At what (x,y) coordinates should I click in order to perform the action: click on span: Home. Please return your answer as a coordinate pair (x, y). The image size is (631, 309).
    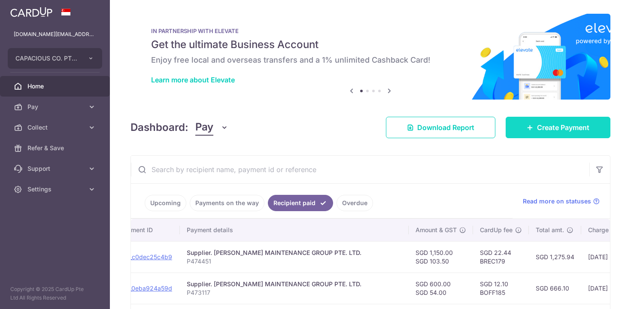
    Looking at the image, I should click on (56, 86).